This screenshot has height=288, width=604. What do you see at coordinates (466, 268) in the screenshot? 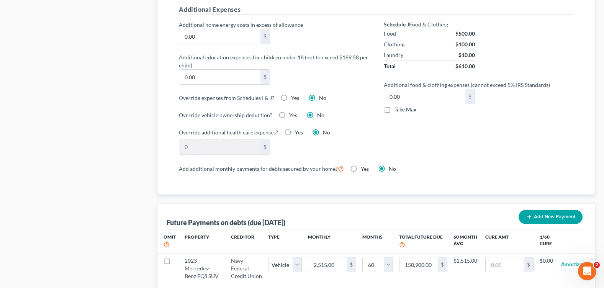
I see `td: $2,515.00` at bounding box center [466, 268].